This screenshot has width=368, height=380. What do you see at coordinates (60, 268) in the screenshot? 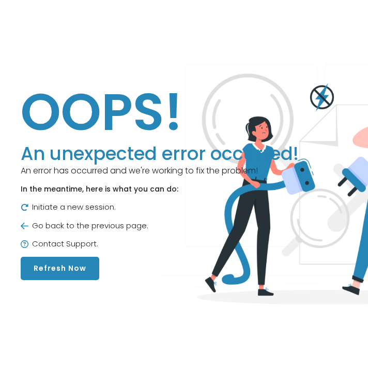
I see `button: Refresh Now` at bounding box center [60, 268].